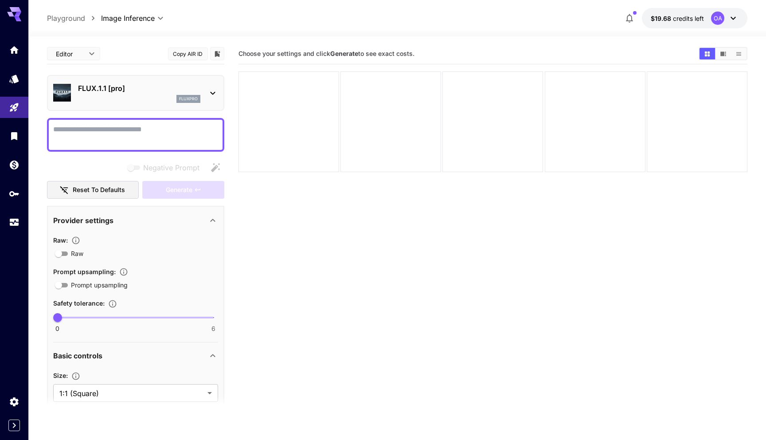 The width and height of the screenshot is (766, 440). I want to click on button: Adjust the dimensions of the generated image by specifying its width and height in pixels, or sel..., so click(76, 376).